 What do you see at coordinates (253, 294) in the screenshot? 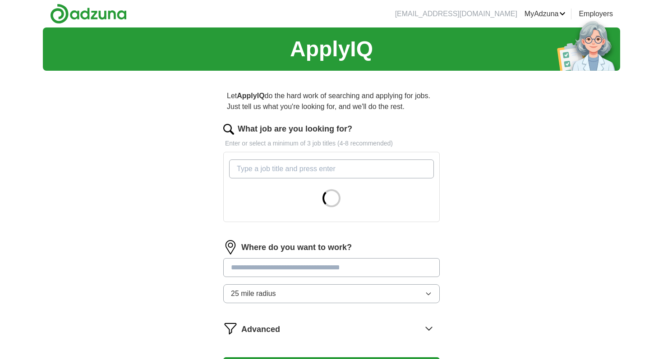
I see `span: 25 mile radius` at bounding box center [253, 294].